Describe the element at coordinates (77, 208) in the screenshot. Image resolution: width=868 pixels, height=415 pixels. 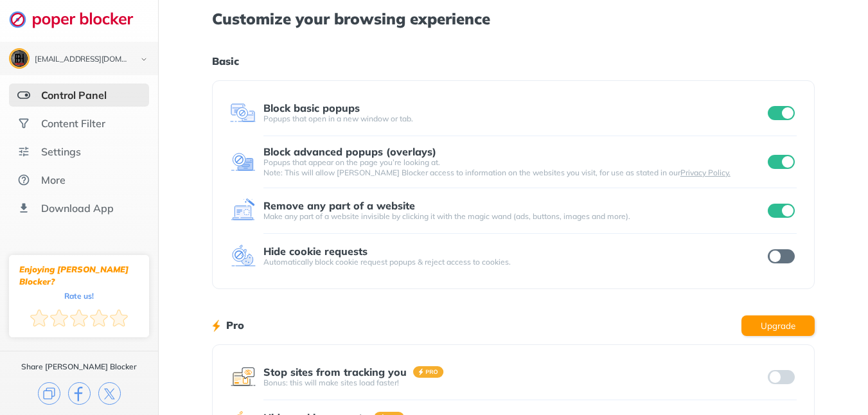
I see `div: Download App` at that location.